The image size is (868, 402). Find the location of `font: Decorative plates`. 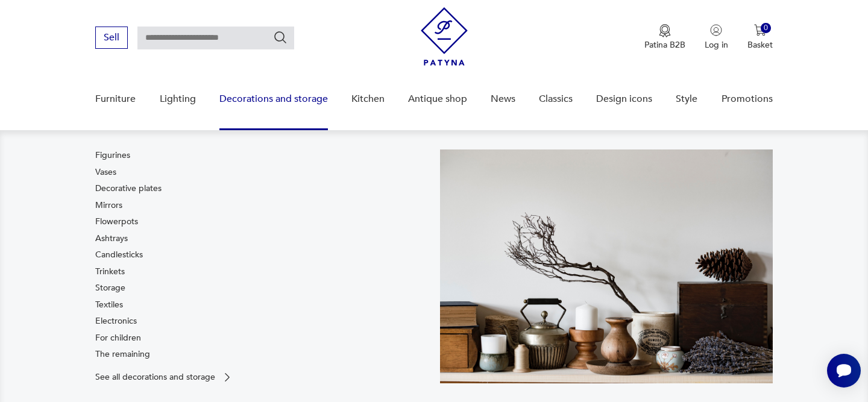

font: Decorative plates is located at coordinates (129, 188).